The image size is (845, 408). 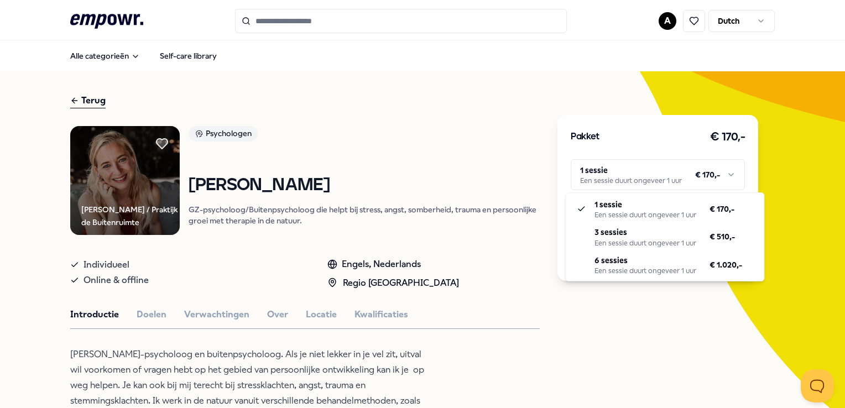 I want to click on span: € 1.020,-, so click(x=725, y=265).